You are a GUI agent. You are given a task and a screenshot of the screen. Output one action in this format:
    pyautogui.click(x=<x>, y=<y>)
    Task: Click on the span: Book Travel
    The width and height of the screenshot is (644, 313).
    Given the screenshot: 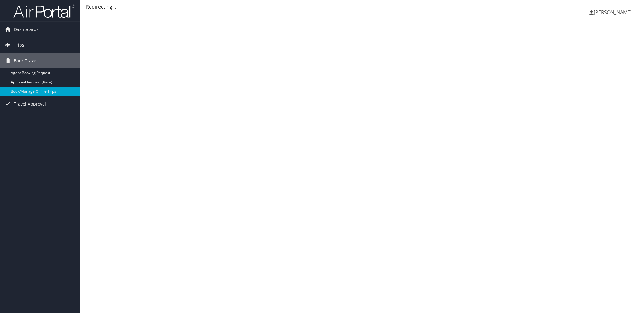 What is the action you would take?
    pyautogui.click(x=25, y=60)
    